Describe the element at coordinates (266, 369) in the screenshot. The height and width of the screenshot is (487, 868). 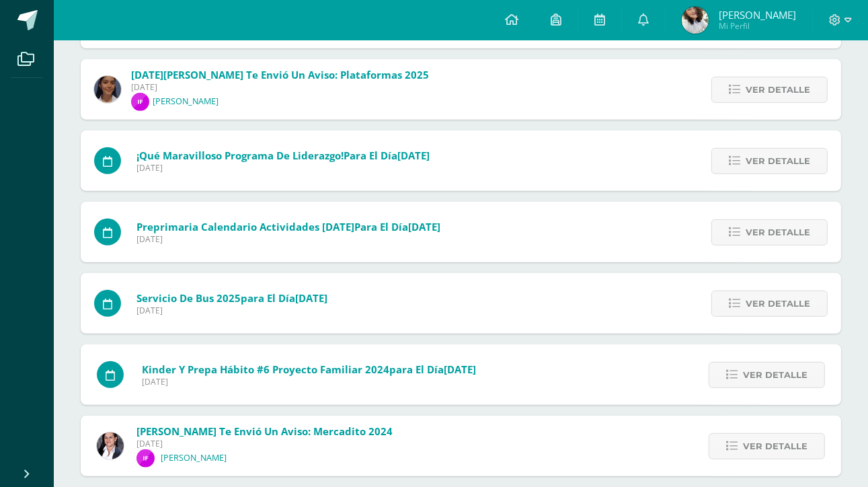
I see `span: Kinder y Prepa Hábito #6 proyecto familiar 2024` at that location.